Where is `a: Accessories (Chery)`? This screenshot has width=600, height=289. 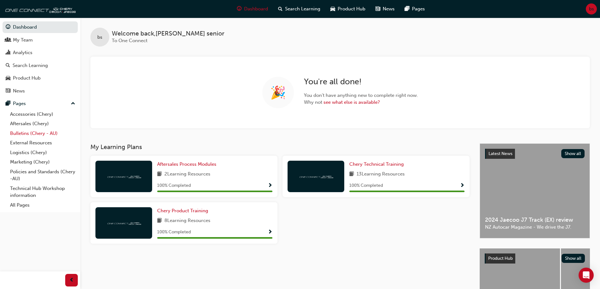
a: Accessories (Chery) is located at coordinates (43, 114).